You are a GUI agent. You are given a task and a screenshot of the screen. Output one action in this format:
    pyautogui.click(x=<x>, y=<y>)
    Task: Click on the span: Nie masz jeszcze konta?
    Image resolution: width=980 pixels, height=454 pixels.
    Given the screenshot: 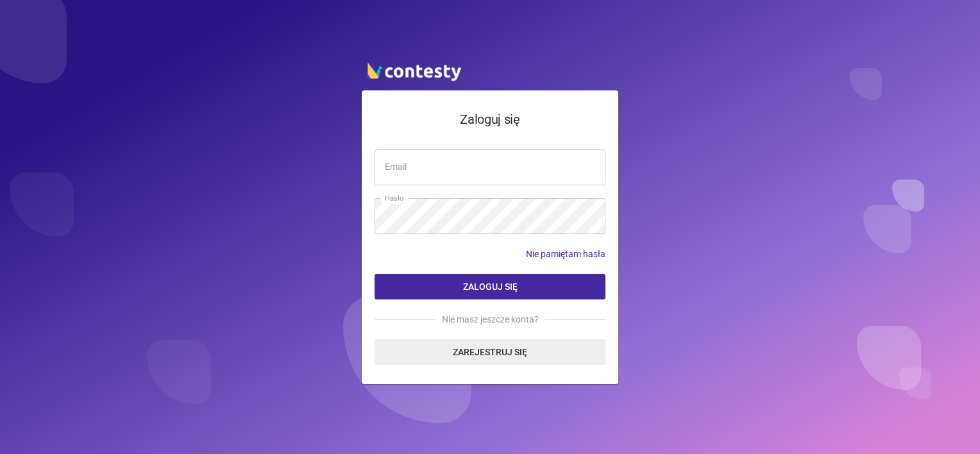 What is the action you would take?
    pyautogui.click(x=490, y=319)
    